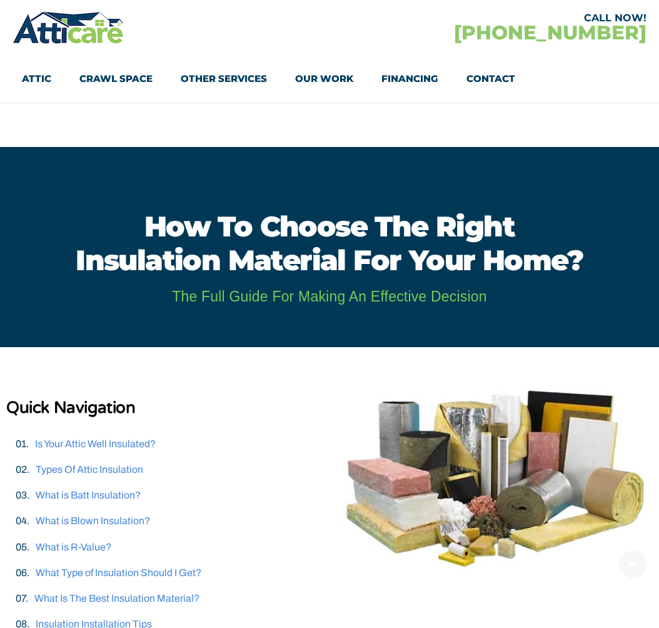  Describe the element at coordinates (93, 520) in the screenshot. I see `a: What is Blown Insulation?` at that location.